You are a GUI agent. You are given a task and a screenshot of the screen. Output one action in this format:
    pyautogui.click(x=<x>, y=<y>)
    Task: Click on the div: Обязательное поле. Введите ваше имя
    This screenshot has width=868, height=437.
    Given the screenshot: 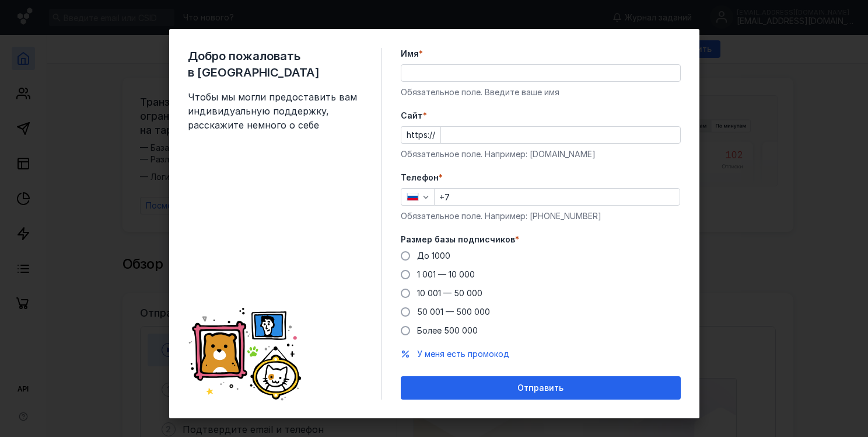 What is the action you would take?
    pyautogui.click(x=541, y=92)
    